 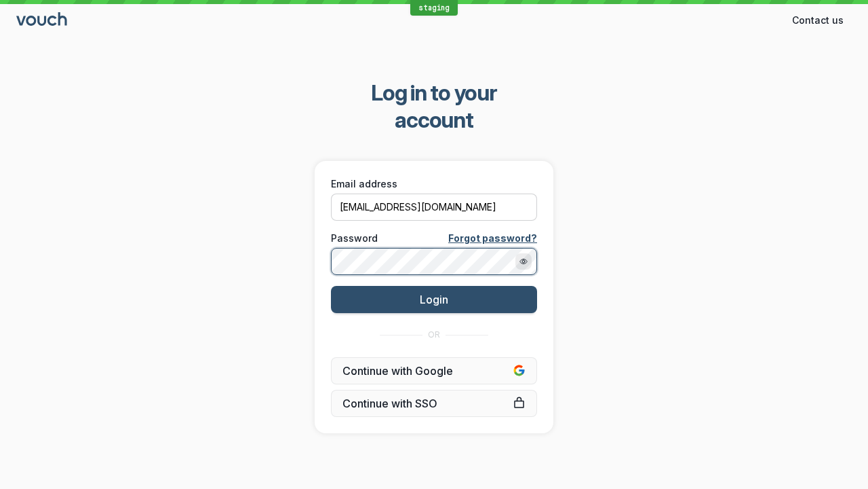 What do you see at coordinates (354, 238) in the screenshot?
I see `span: Password` at bounding box center [354, 238].